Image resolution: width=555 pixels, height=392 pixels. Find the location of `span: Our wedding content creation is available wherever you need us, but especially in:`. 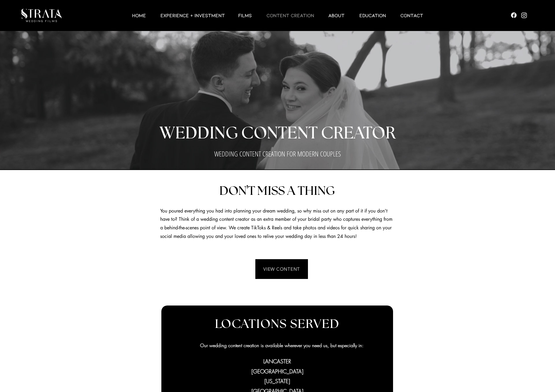

span: Our wedding content creation is available wherever you need us, but especially in: is located at coordinates (282, 346).